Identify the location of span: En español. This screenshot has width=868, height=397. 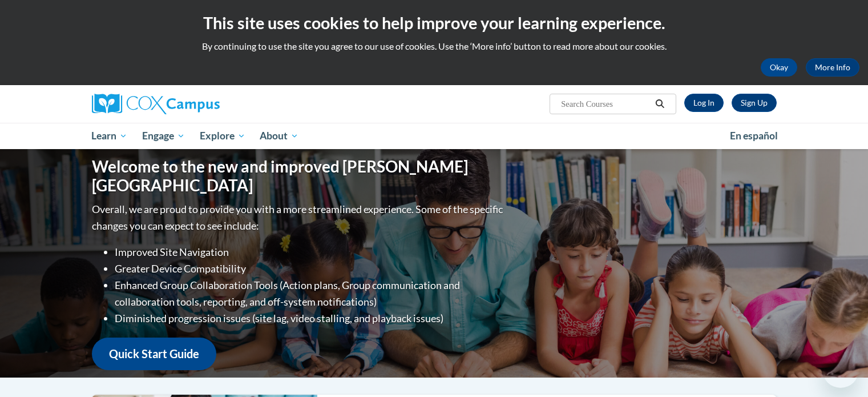
(754, 136).